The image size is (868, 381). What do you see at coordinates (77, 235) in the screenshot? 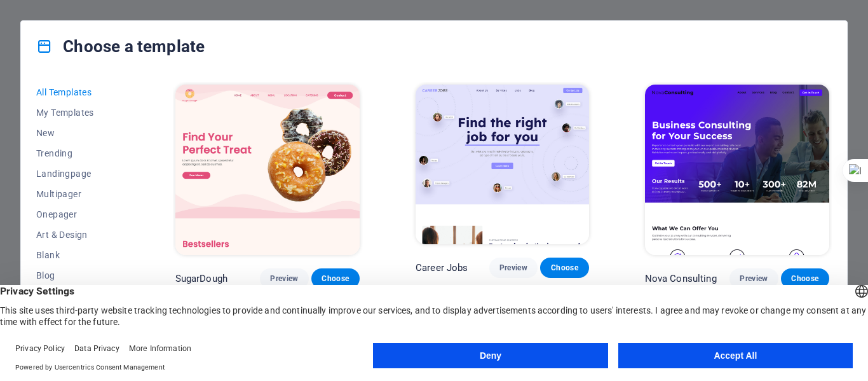
I see `span: Art & Design` at bounding box center [77, 235].